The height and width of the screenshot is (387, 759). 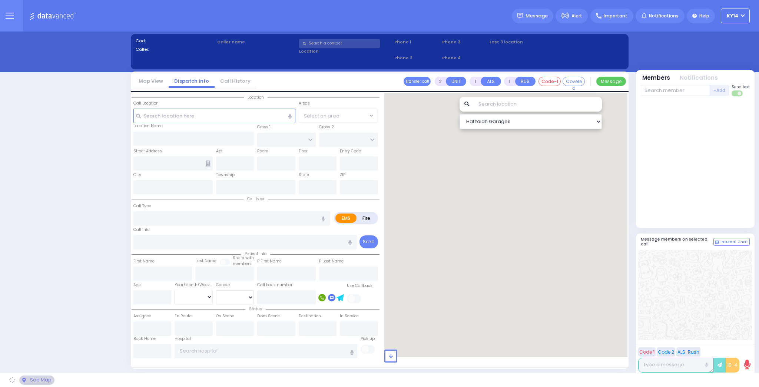 What do you see at coordinates (737, 93) in the screenshot?
I see `label: Turn off text` at bounding box center [737, 93].